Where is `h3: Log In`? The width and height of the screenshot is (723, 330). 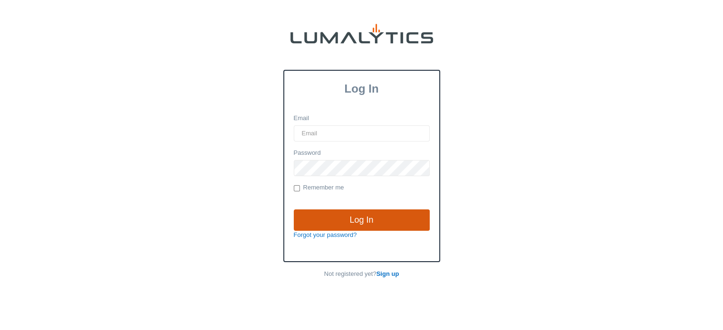 h3: Log In is located at coordinates (362, 89).